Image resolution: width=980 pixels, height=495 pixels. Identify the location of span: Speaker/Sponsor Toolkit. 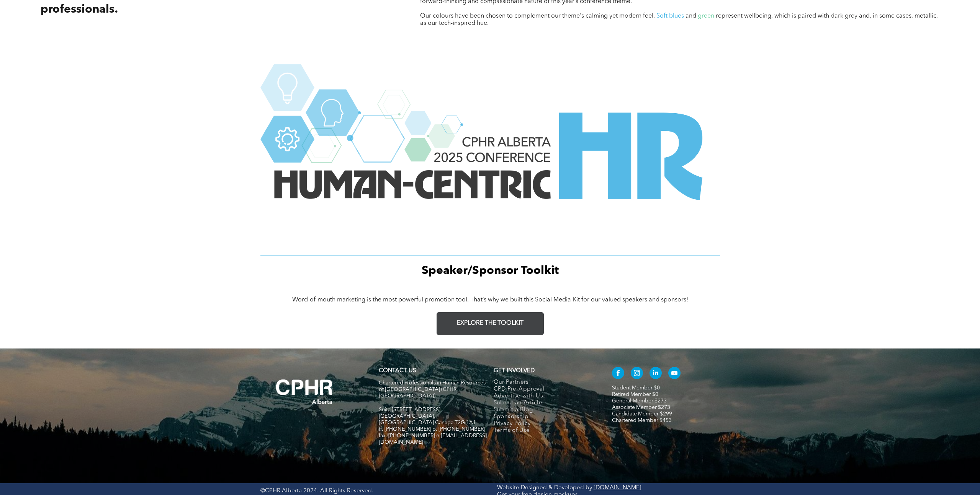
(490, 271).